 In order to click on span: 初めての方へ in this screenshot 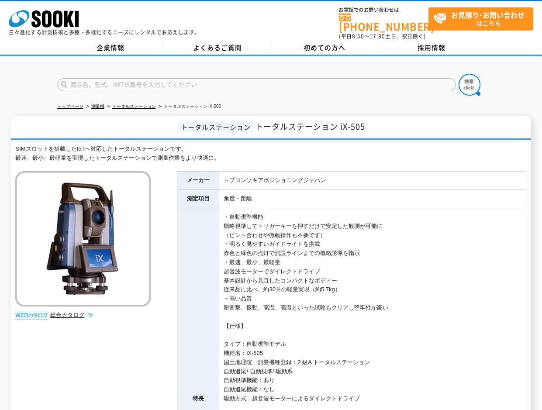, I will do `click(324, 48)`.